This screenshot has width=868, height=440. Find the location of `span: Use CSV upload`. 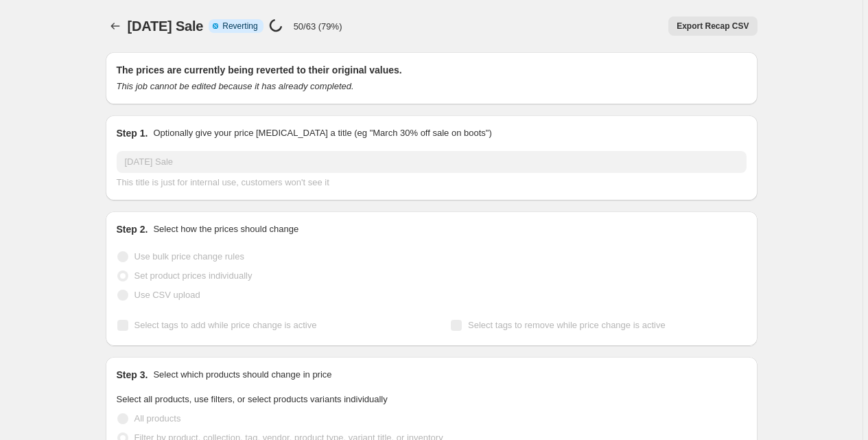

span: Use CSV upload is located at coordinates (168, 294).